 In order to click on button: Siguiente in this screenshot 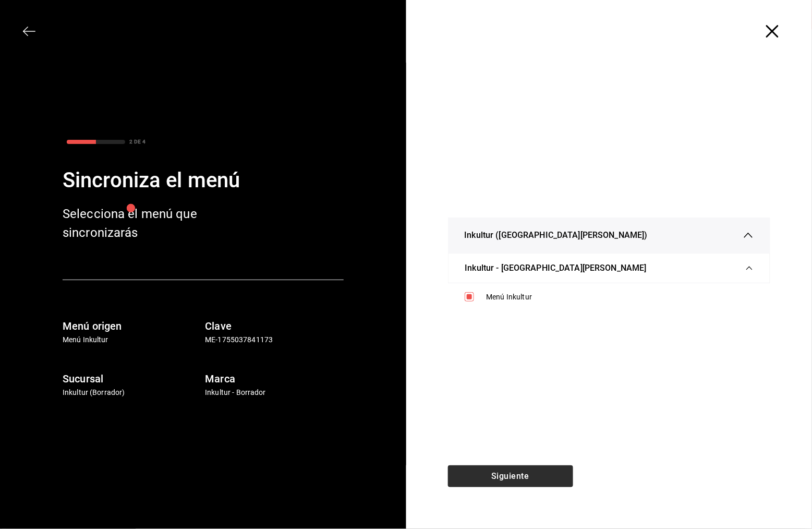, I will do `click(511, 477)`.